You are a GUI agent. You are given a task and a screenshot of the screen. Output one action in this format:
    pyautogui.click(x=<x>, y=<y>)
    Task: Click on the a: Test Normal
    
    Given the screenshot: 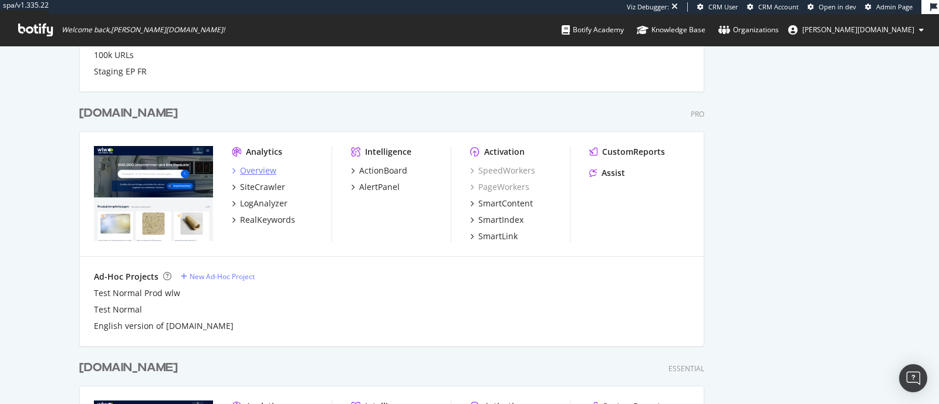 What is the action you would take?
    pyautogui.click(x=118, y=310)
    